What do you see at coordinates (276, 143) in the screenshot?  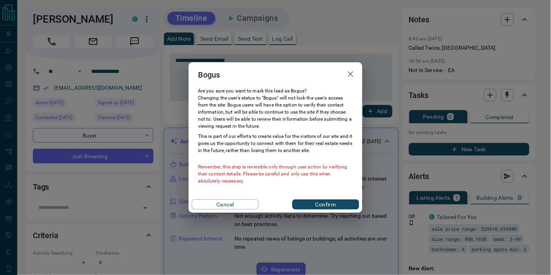 I see `p: This is part of our efforts to create value for the visitors of our site and it gives us the oppo...` at bounding box center [276, 143].